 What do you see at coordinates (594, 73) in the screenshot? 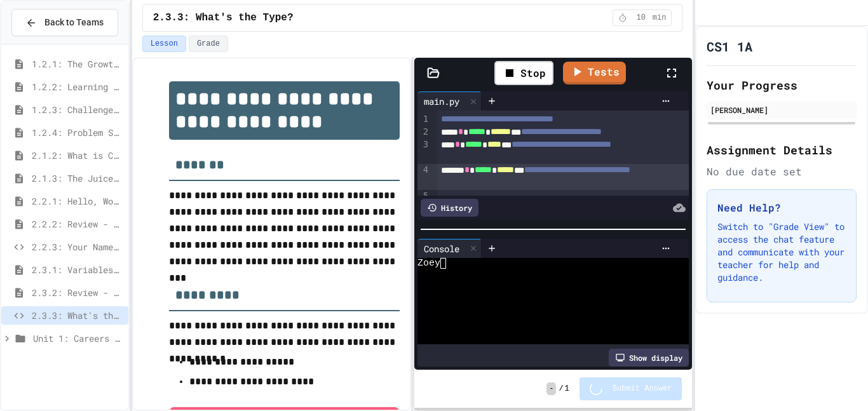
I see `a: Tests` at bounding box center [594, 73].